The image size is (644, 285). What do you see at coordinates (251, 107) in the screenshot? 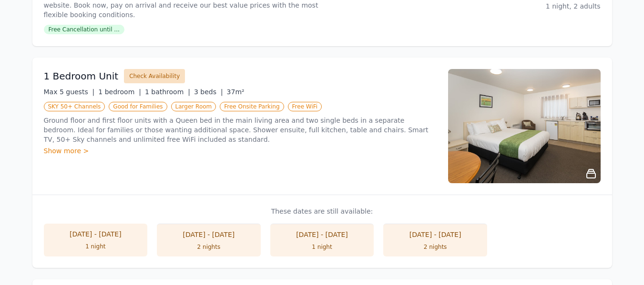
I see `span: Free Onsite Parking` at bounding box center [251, 107].